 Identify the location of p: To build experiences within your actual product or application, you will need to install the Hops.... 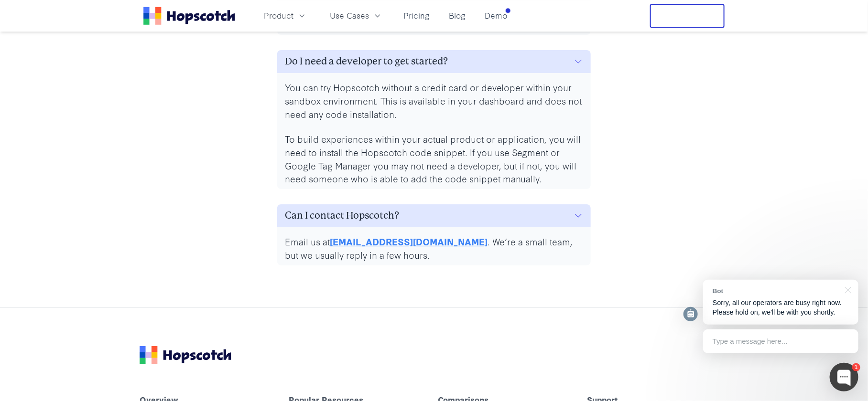
(434, 159).